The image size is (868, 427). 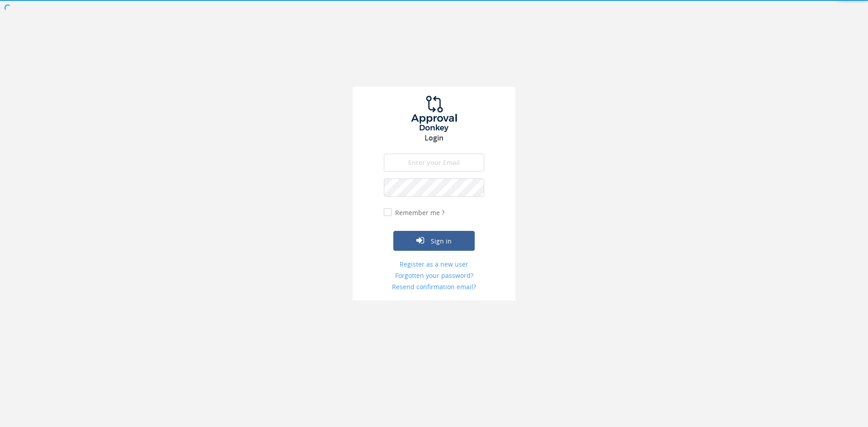 What do you see at coordinates (434, 241) in the screenshot?
I see `button: Sign in` at bounding box center [434, 241].